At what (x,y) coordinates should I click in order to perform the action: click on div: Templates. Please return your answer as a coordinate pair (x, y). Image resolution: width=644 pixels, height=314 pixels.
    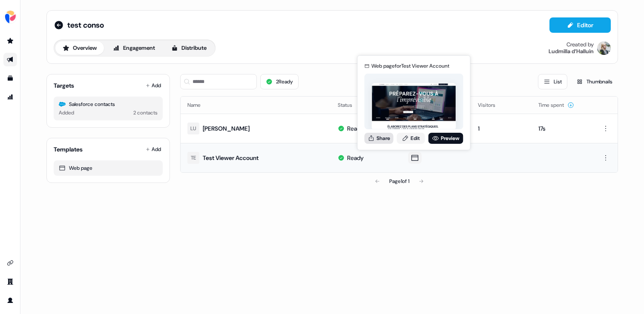
    Looking at the image, I should click on (68, 149).